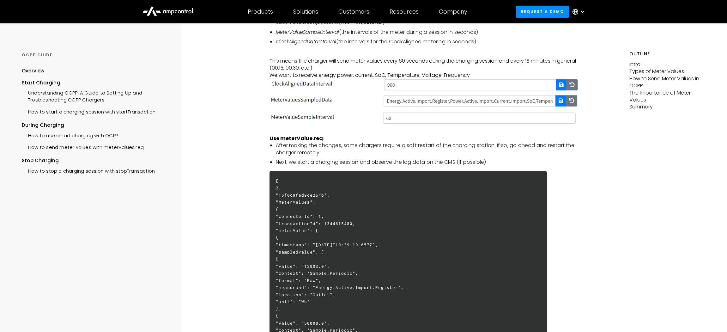 The width and height of the screenshot is (727, 332). I want to click on div: Stop Charging, so click(94, 160).